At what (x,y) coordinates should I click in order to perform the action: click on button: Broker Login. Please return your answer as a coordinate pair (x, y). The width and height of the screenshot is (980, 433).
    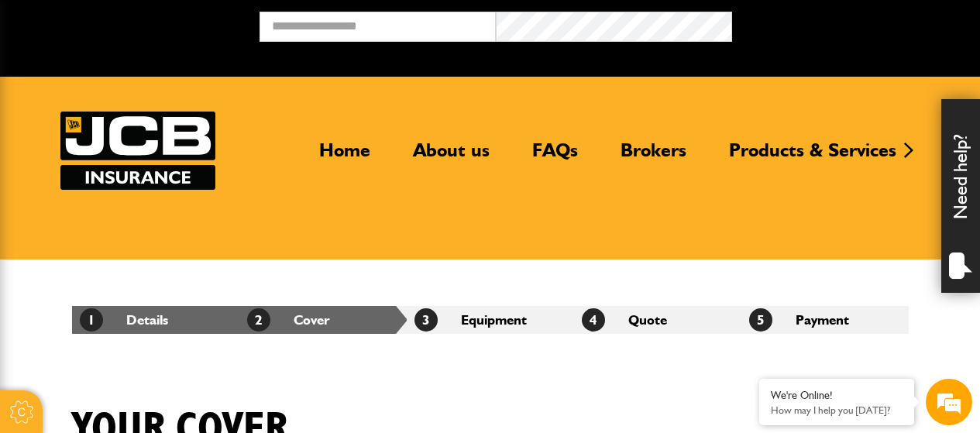
    Looking at the image, I should click on (850, 24).